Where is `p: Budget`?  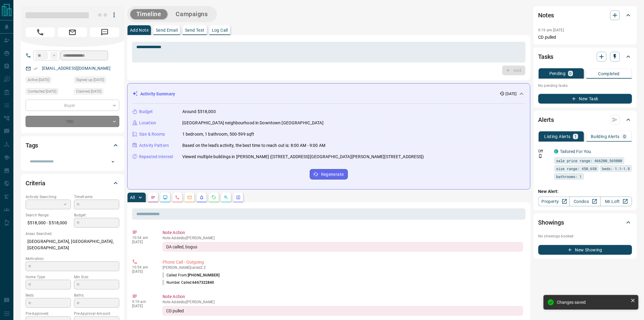 p: Budget is located at coordinates (146, 112).